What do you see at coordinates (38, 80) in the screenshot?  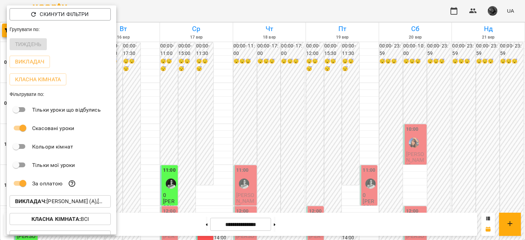 I see `p: Класна кімната` at bounding box center [38, 80].